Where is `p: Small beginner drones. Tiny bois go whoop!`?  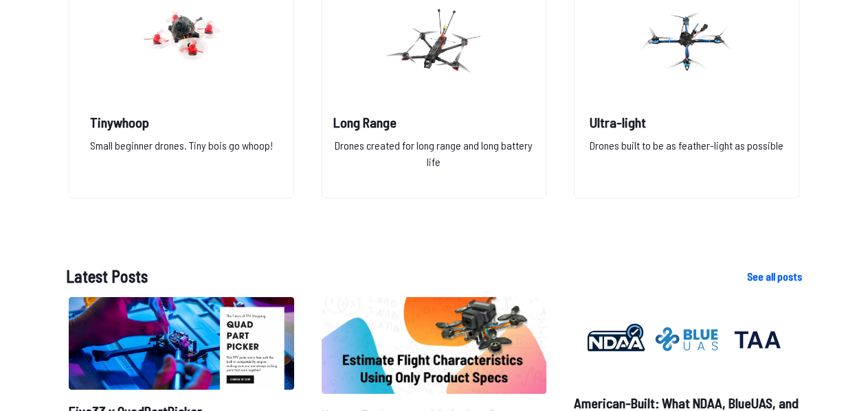 p: Small beginner drones. Tiny bois go whoop! is located at coordinates (182, 159).